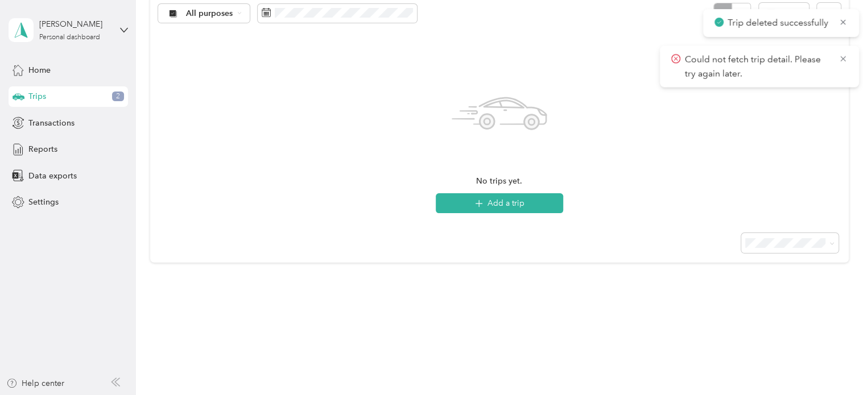 This screenshot has width=868, height=395. Describe the element at coordinates (37, 96) in the screenshot. I see `span: Trips` at that location.